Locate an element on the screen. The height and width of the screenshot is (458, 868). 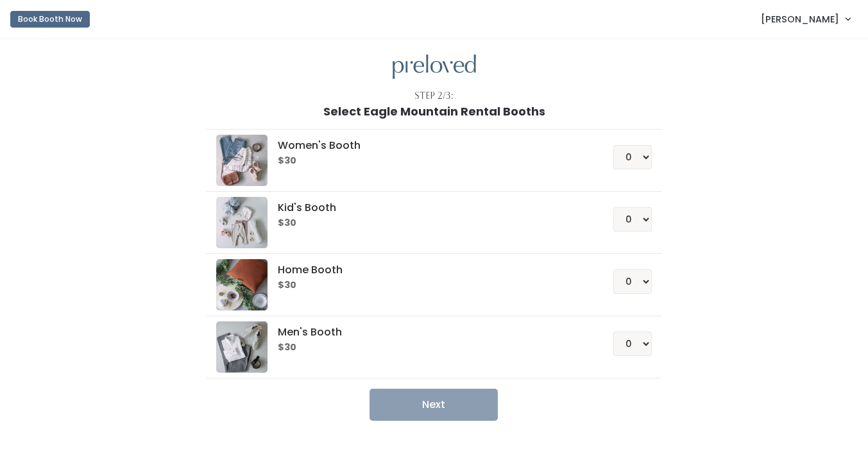
a: Book Booth Now is located at coordinates (50, 19).